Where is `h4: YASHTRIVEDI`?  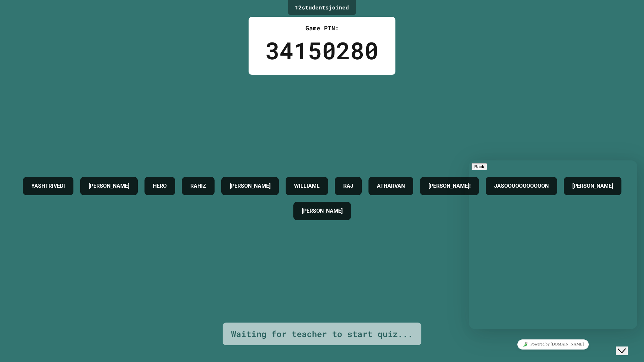 h4: YASHTRIVEDI is located at coordinates (48, 186).